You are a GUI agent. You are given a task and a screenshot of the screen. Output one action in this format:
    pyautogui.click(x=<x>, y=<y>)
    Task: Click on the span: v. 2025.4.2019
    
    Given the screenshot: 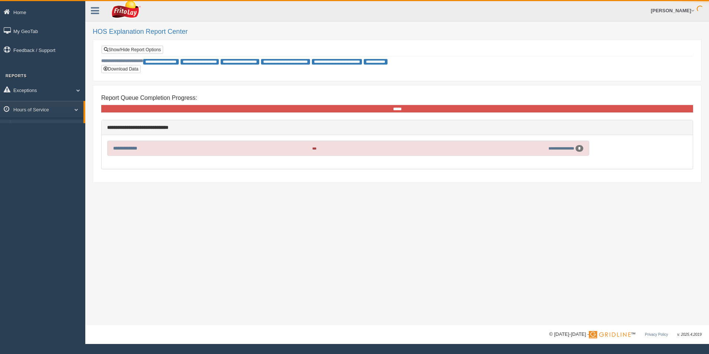 What is the action you would take?
    pyautogui.click(x=689, y=334)
    